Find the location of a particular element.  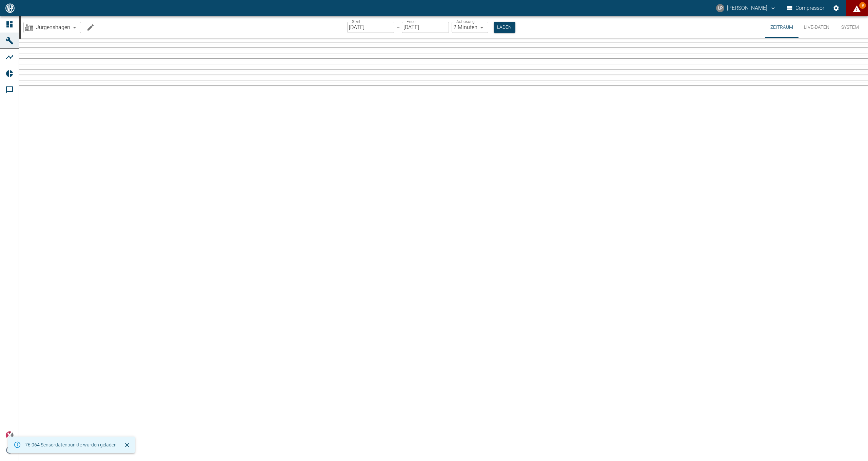

button: Laden is located at coordinates (504, 27).